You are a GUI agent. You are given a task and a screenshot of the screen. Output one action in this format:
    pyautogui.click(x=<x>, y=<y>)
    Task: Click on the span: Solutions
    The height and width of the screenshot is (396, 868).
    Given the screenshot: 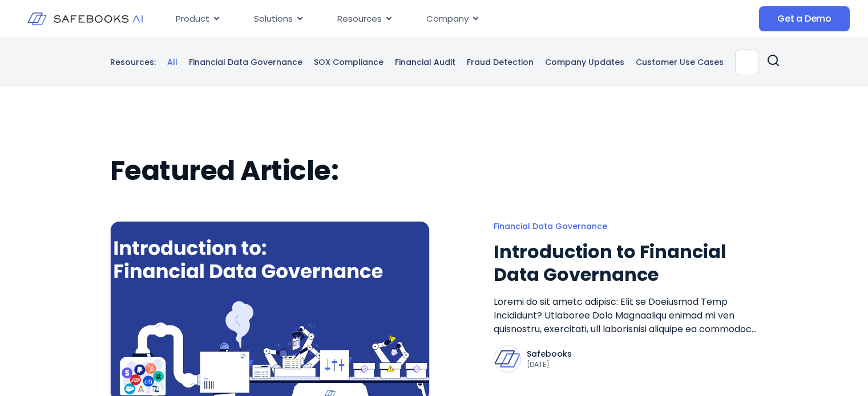 What is the action you would take?
    pyautogui.click(x=273, y=19)
    